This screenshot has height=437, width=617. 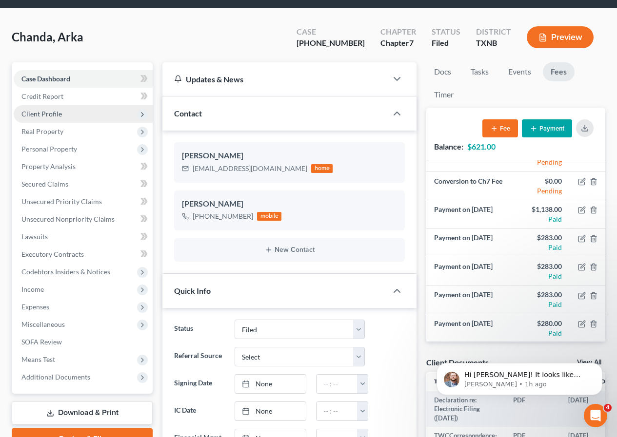 I want to click on span: Lawsuits, so click(x=35, y=237).